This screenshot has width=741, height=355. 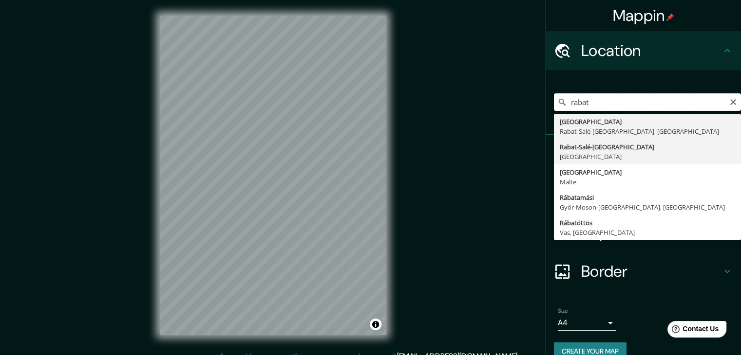 I want to click on div: A4, so click(x=587, y=323).